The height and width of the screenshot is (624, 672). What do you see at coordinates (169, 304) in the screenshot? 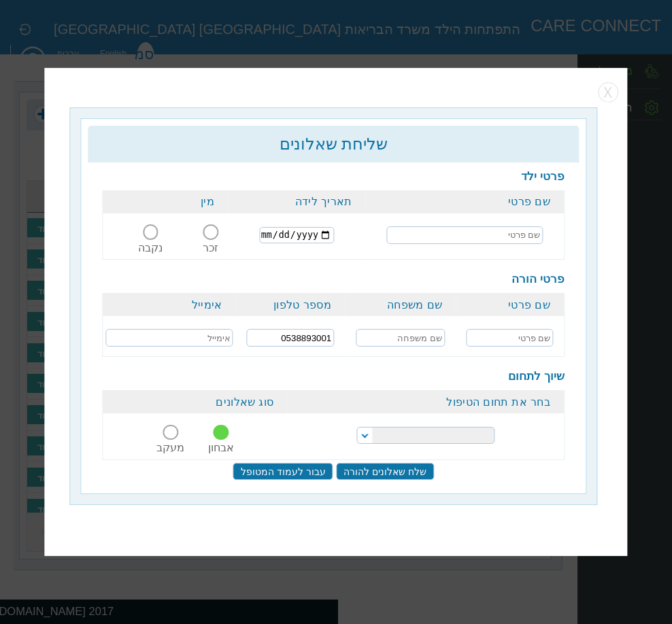
I see `th: אימייל` at bounding box center [169, 304].